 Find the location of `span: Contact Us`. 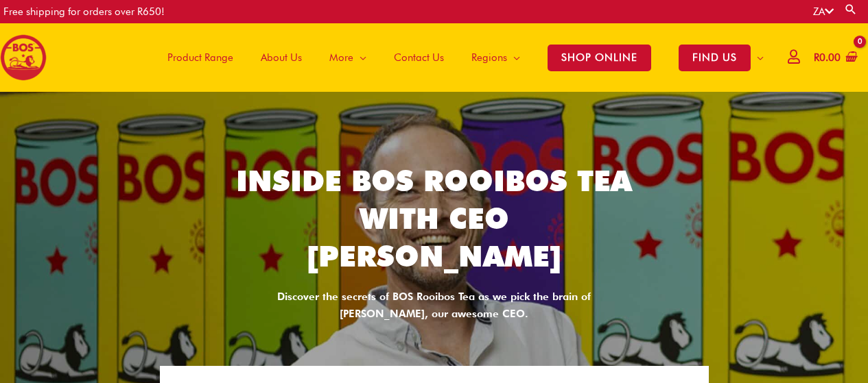

span: Contact Us is located at coordinates (418, 57).